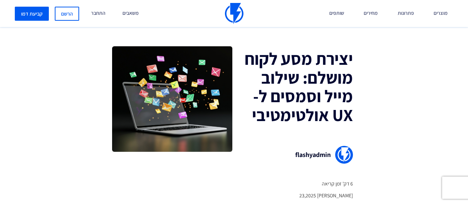  I want to click on p: flashyadmin, so click(313, 155).